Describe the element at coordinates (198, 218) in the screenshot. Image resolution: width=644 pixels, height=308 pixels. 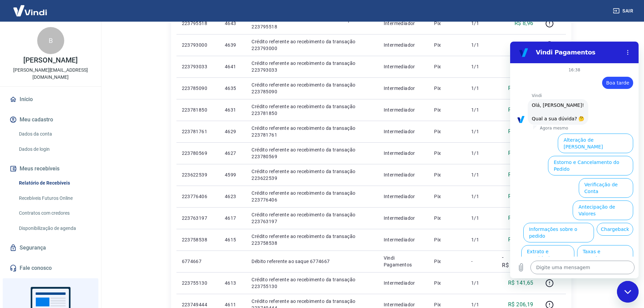
I see `p: 223763197` at that location.